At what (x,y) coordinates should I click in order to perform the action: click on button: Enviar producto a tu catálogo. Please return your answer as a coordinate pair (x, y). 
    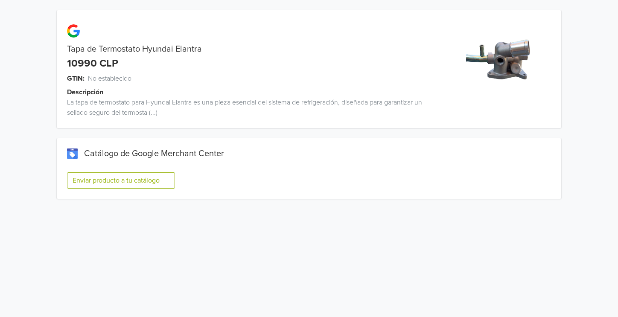
    Looking at the image, I should click on (121, 181).